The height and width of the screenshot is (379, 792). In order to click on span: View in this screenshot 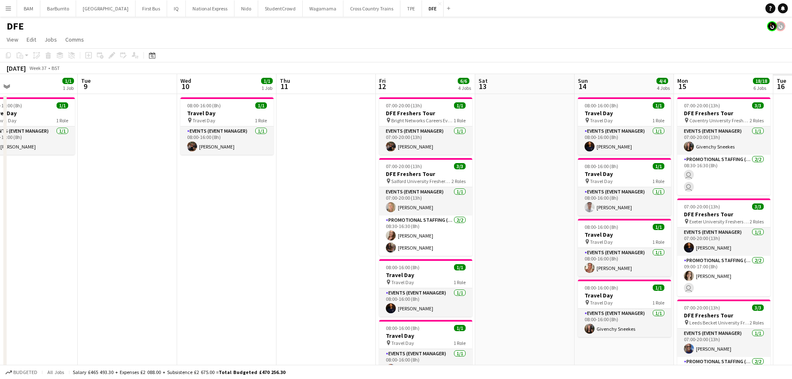, I will do `click(12, 39)`.